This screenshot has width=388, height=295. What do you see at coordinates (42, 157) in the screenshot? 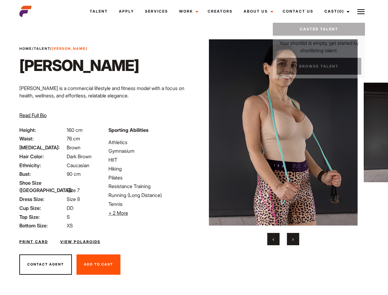
I see `span: Hair Color:` at bounding box center [42, 157].